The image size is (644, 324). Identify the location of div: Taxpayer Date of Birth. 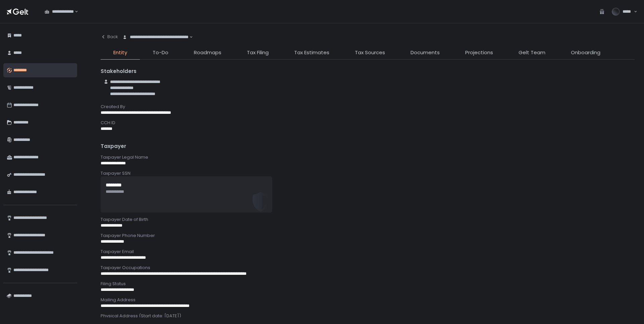
(367, 219).